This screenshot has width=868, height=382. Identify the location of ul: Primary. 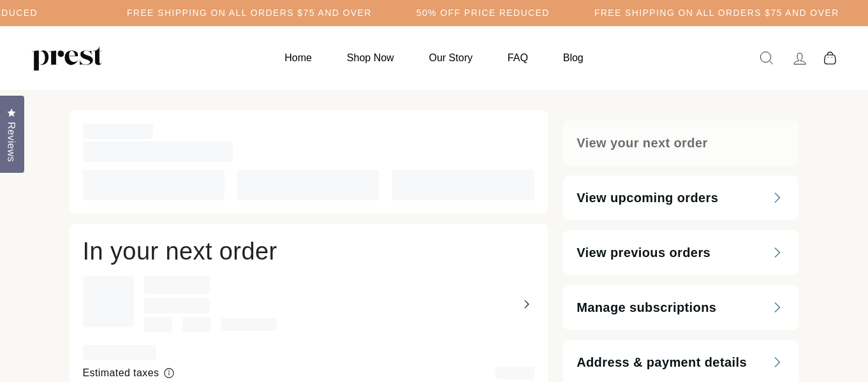
(434, 58).